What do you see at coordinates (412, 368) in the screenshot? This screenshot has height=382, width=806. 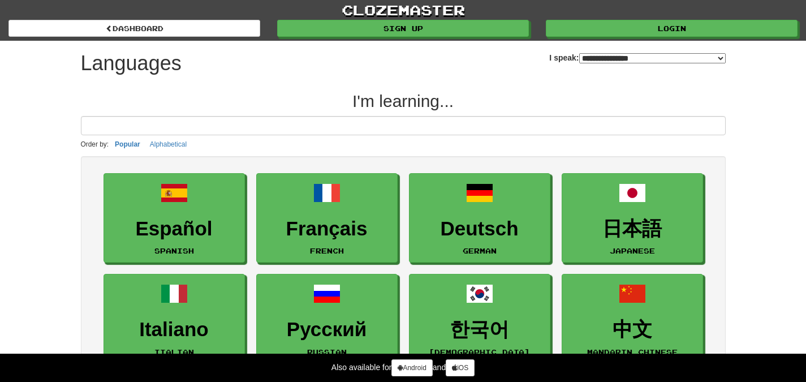 I see `a: Android` at bounding box center [412, 368].